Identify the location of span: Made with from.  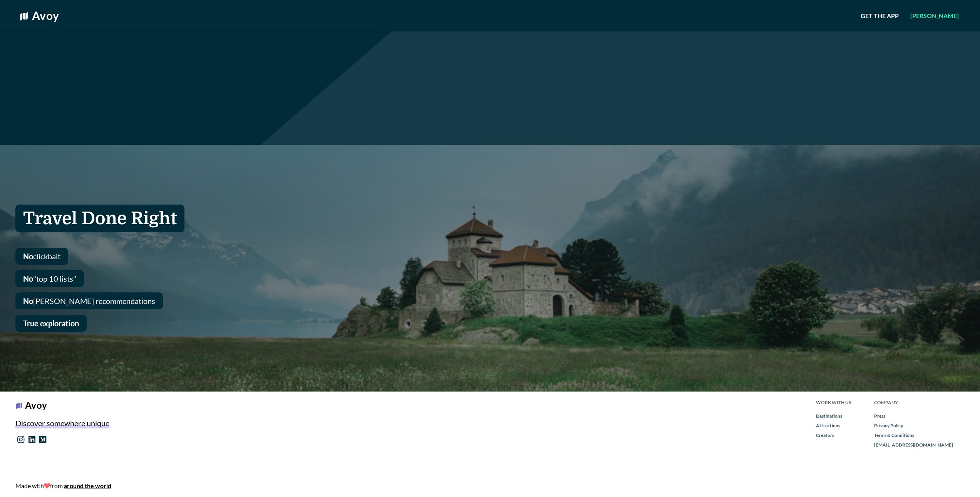
(63, 485).